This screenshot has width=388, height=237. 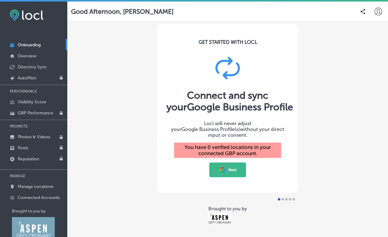 I want to click on p: GBP Performance, so click(x=36, y=113).